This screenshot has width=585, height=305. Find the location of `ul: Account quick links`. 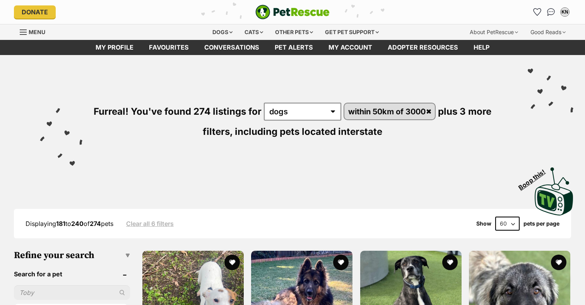

ul: Account quick links is located at coordinates (551, 12).